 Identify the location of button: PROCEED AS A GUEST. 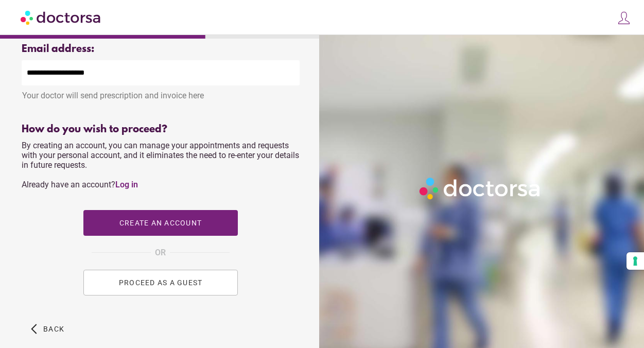
(161, 283).